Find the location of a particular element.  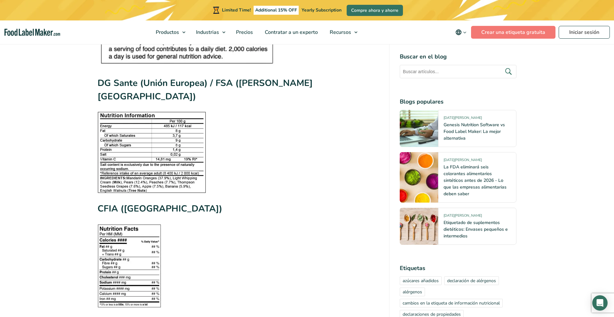

a: Precios is located at coordinates (244, 32).